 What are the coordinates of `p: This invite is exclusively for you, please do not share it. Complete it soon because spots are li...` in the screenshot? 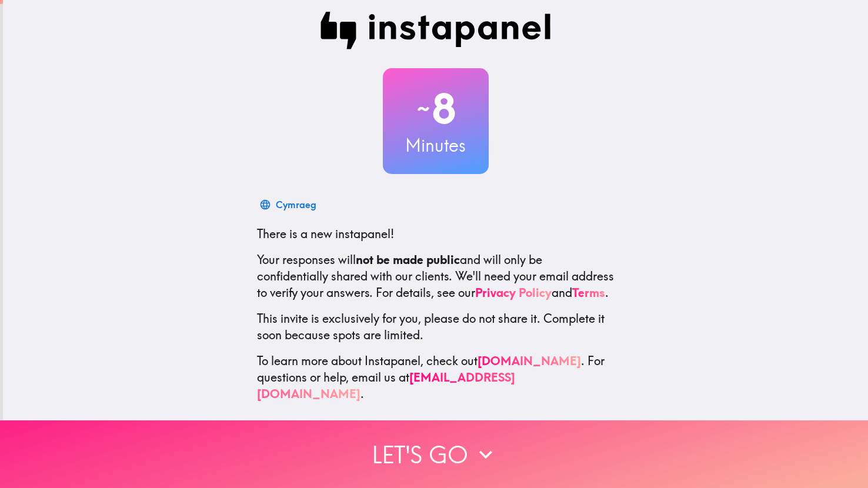 It's located at (436, 327).